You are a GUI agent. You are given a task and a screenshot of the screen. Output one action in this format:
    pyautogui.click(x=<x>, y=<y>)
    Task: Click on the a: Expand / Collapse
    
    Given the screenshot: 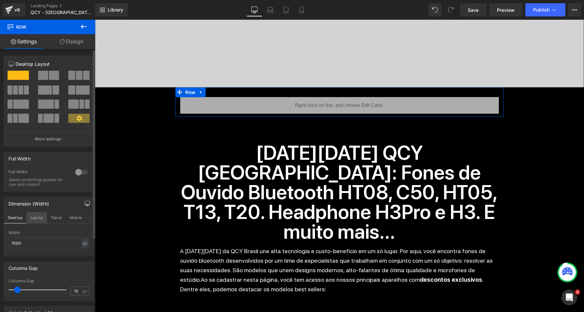 What is the action you would take?
    pyautogui.click(x=106, y=73)
    